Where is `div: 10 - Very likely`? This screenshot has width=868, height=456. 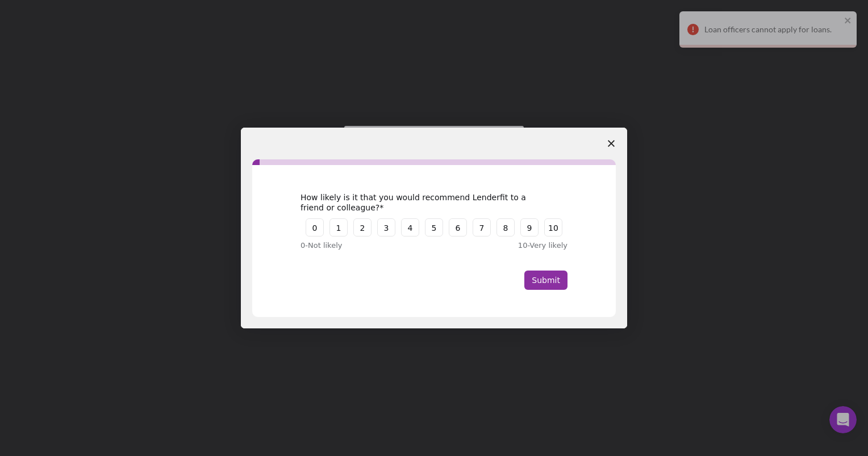 div: 10 - Very likely is located at coordinates (516, 246).